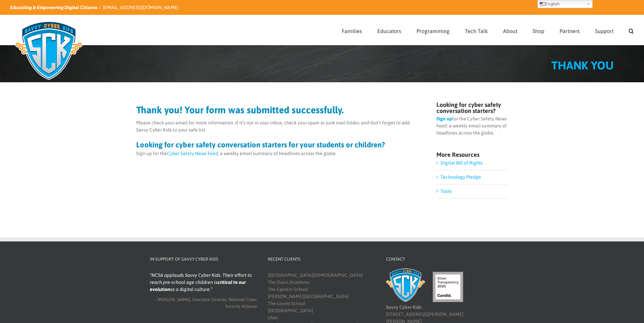 This screenshot has height=323, width=644. Describe the element at coordinates (570, 31) in the screenshot. I see `span: Partners` at that location.